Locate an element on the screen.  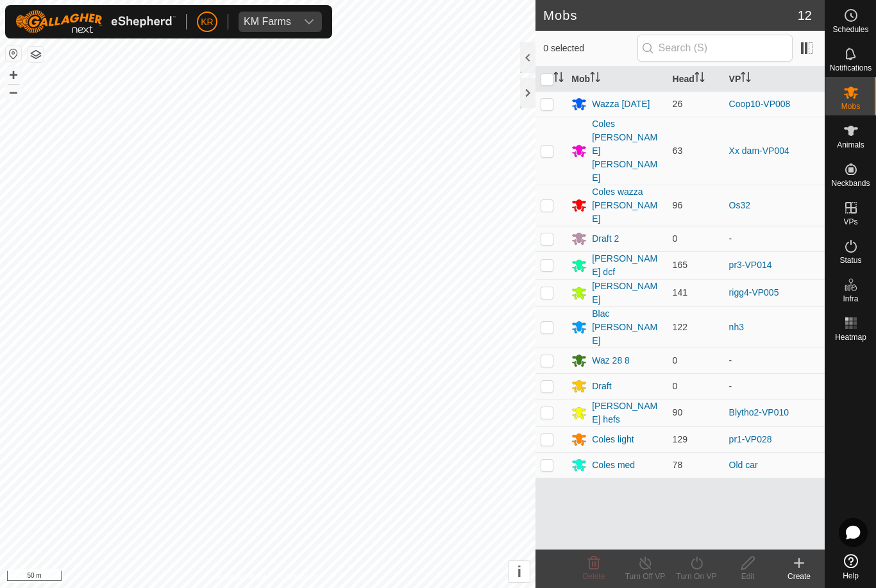
div: Draft 2 is located at coordinates (605, 239).